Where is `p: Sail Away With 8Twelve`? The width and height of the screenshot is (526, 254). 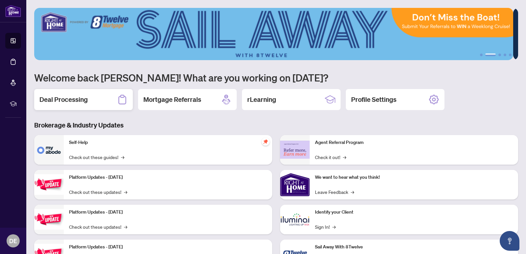
p: Sail Away With 8Twelve is located at coordinates (414, 247).